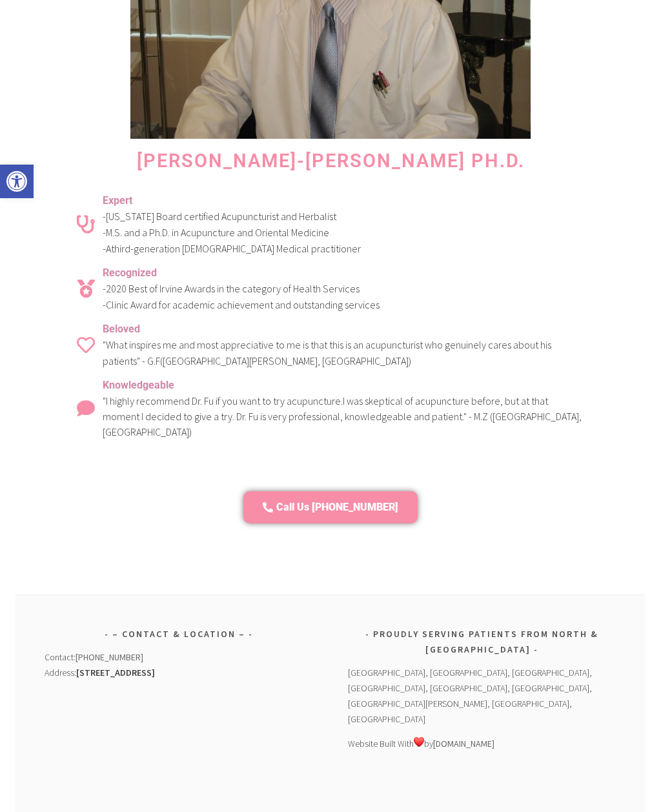 This screenshot has height=812, width=661. I want to click on font: -Clinic Award for academic achievement and outstanding services, so click(241, 305).